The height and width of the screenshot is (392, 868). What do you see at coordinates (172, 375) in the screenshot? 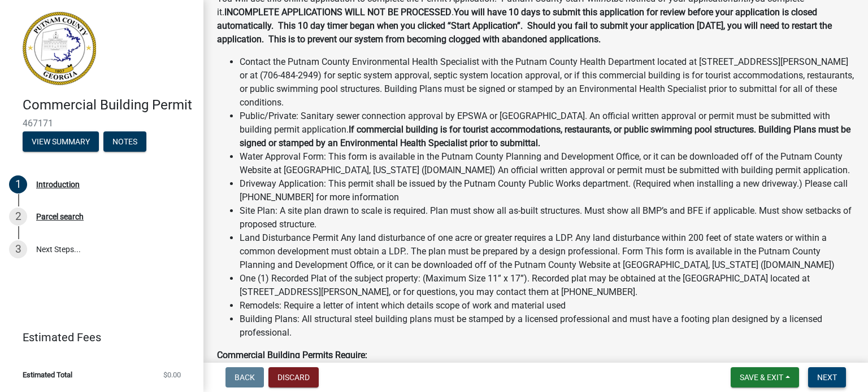
I see `span: $0.00` at bounding box center [172, 375].